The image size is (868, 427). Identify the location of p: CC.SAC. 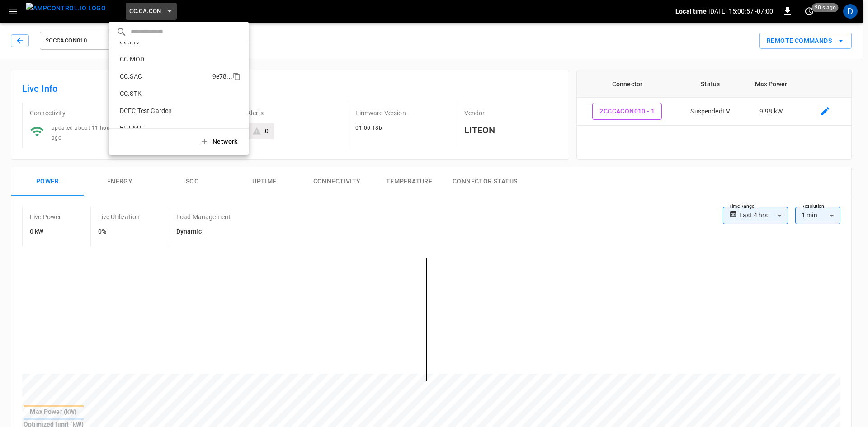
(164, 76).